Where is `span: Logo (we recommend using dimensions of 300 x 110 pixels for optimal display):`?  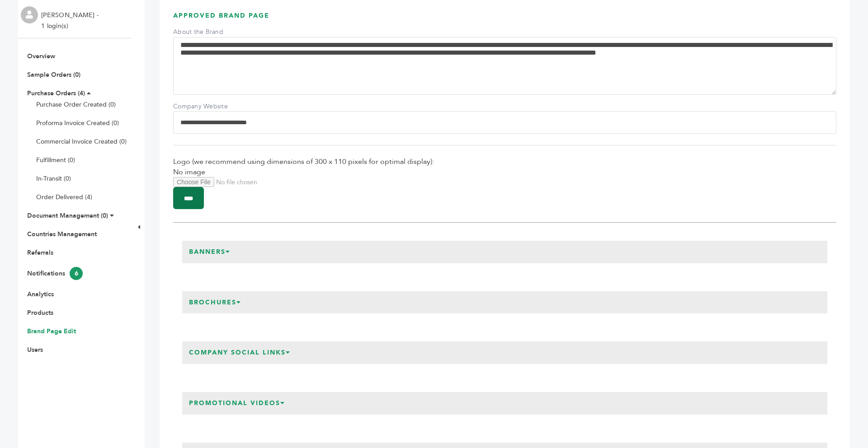 span: Logo (we recommend using dimensions of 300 x 110 pixels for optimal display): is located at coordinates (505, 162).